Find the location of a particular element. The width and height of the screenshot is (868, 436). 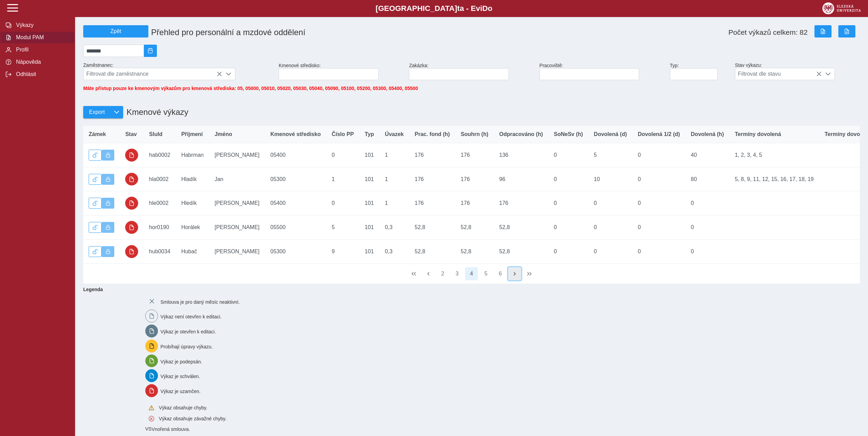

span: Profil is located at coordinates (42, 50).